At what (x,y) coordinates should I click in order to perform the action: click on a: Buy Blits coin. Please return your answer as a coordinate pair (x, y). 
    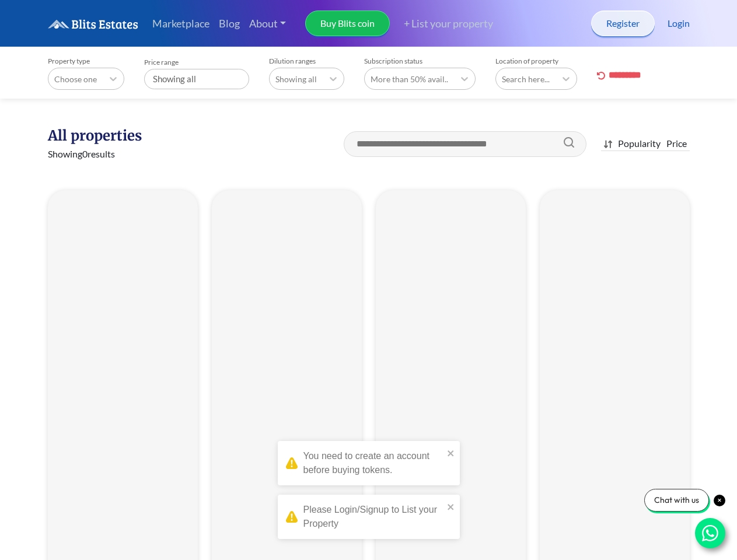
    Looking at the image, I should click on (347, 23).